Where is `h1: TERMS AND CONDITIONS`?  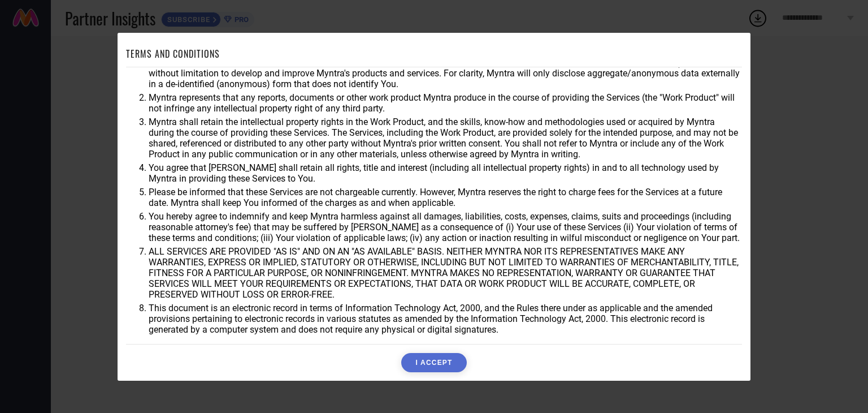 h1: TERMS AND CONDITIONS is located at coordinates (173, 54).